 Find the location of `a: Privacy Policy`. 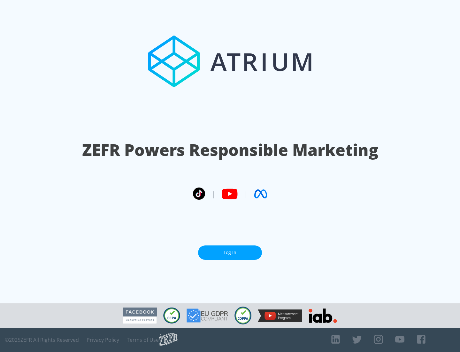

a: Privacy Policy is located at coordinates (103, 339).